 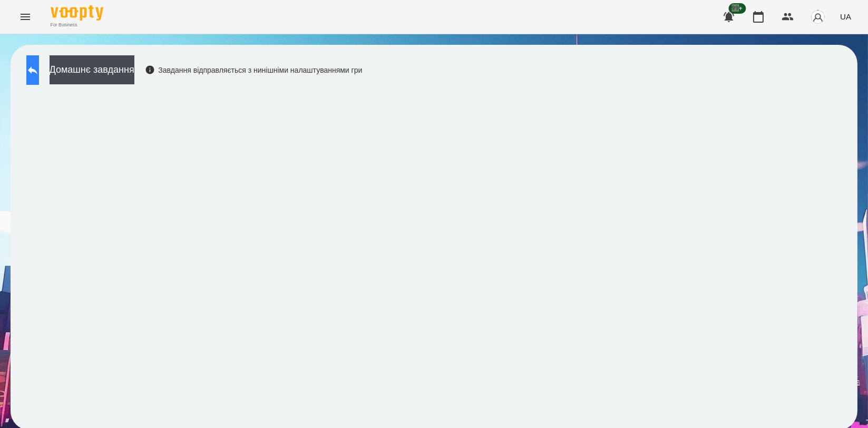 I want to click on button: Menu, so click(x=25, y=17).